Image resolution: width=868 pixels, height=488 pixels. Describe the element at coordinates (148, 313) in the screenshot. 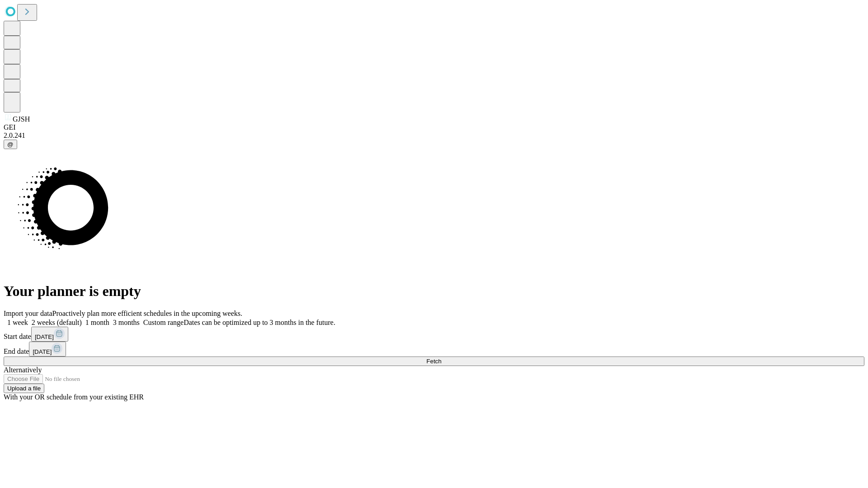

I see `span: Proactively plan more efficient schedules in the upcoming weeks.` at that location.